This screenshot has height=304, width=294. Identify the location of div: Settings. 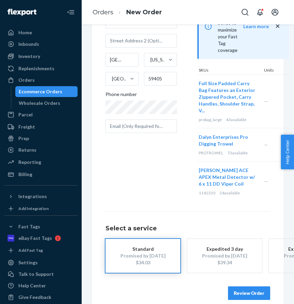
(28, 263).